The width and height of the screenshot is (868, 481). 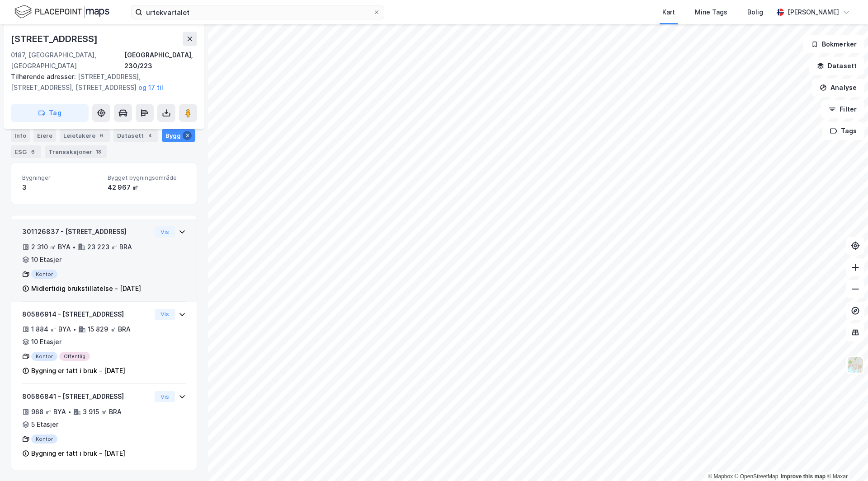 What do you see at coordinates (99, 152) in the screenshot?
I see `div: 18` at bounding box center [99, 152].